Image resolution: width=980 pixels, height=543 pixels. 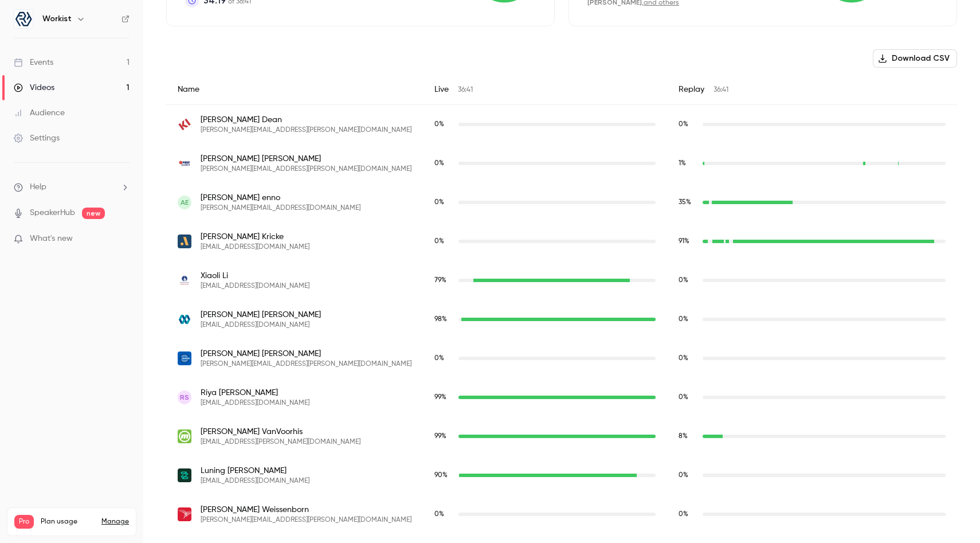 What do you see at coordinates (68, 521) in the screenshot?
I see `span: Plan usage` at bounding box center [68, 521].